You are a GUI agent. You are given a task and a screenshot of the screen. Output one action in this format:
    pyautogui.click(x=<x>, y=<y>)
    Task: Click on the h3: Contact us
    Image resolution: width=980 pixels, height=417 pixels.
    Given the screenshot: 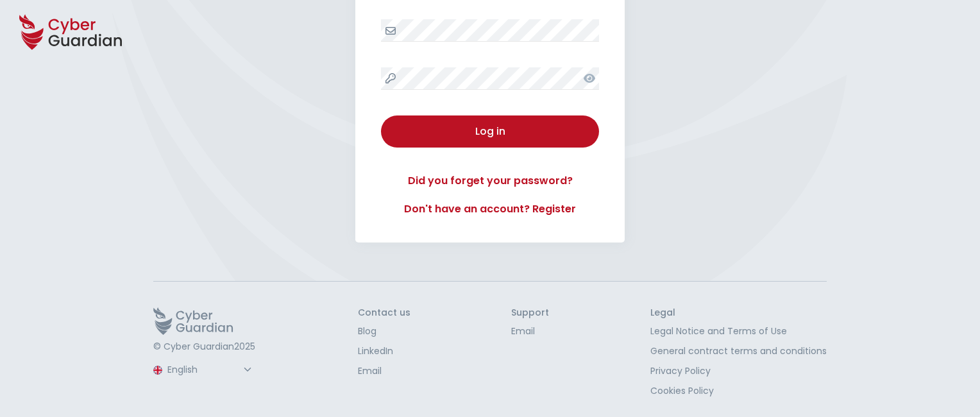 What is the action you would take?
    pyautogui.click(x=384, y=313)
    